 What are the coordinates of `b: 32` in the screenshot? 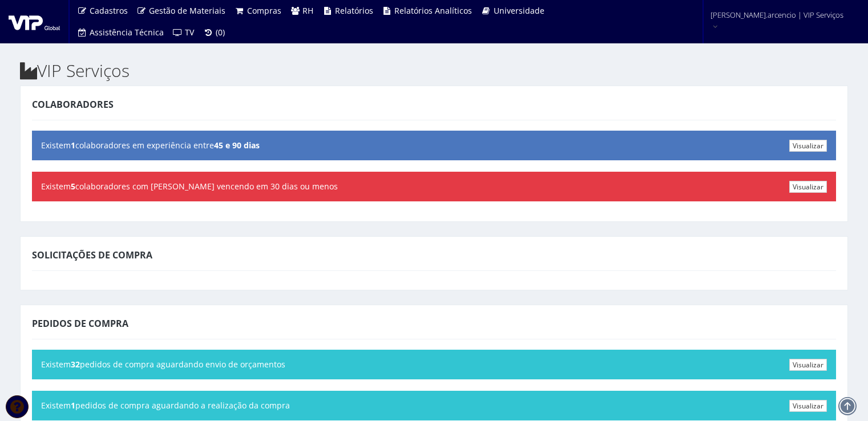 It's located at (75, 364).